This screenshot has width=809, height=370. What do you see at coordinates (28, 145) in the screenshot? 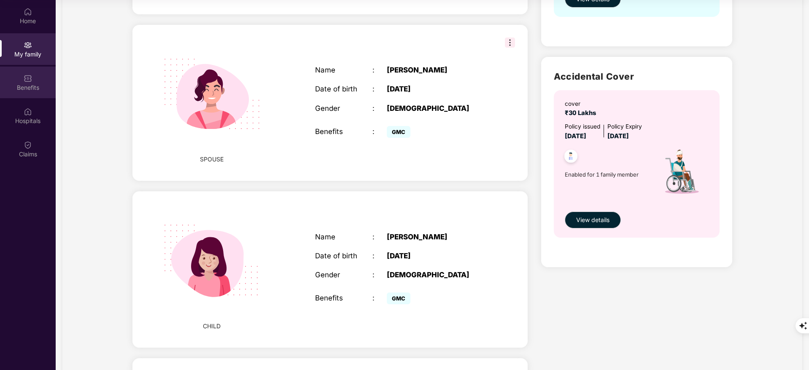
I see `img: svg+xml;base64,PHN2ZyBpZD0iQ2xhaW0iIHhtbG5zPSJodHRwOi8vd3d3LnczLm9yZy8yMDAwL3N2ZyIgd2lkdGg9IjIwIi...` at bounding box center [28, 145].